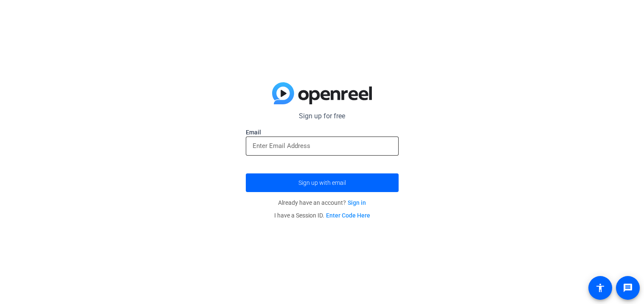  I want to click on mat-icon: accessibility, so click(600, 288).